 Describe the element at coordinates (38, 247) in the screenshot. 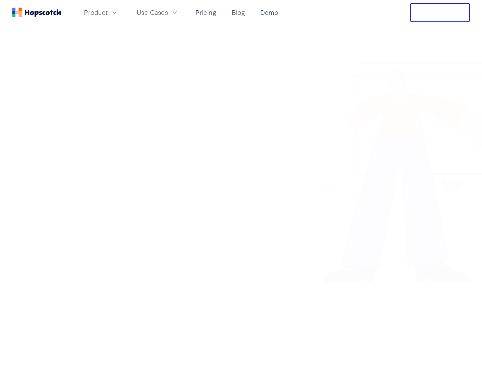

I see `div: / 5 stars on G2` at that location.